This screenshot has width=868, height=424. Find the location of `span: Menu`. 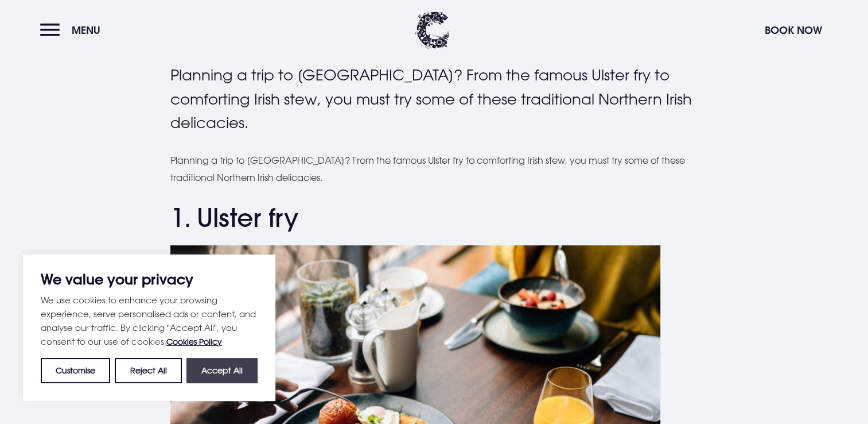

span: Menu is located at coordinates (86, 30).